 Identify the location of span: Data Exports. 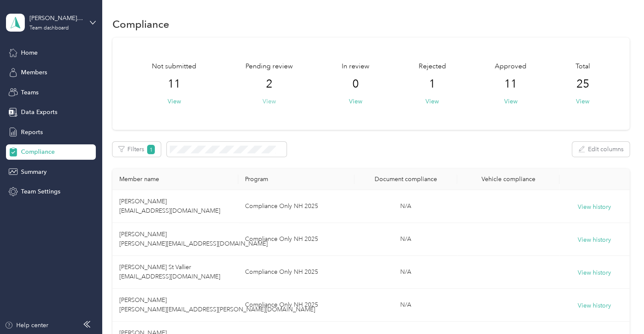
(39, 112).